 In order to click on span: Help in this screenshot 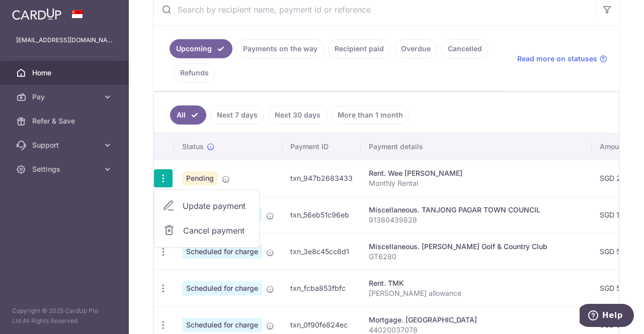, I will do `click(33, 11)`.